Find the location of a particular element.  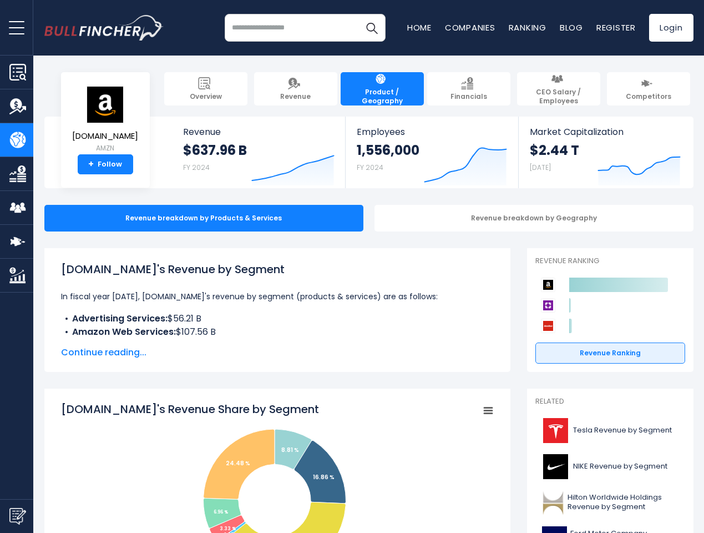

a: +Follow is located at coordinates (105, 164).